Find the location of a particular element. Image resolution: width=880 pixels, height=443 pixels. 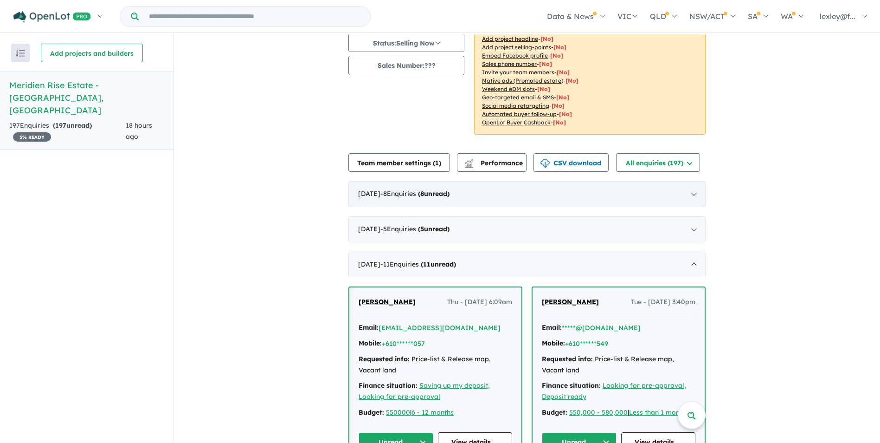

button: Add projects and builders is located at coordinates (92, 53).